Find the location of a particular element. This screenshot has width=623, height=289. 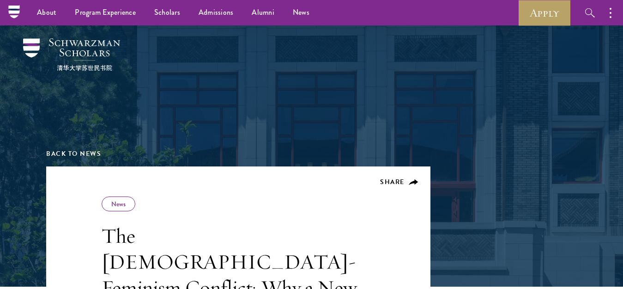

a: Back to News is located at coordinates (73, 153).